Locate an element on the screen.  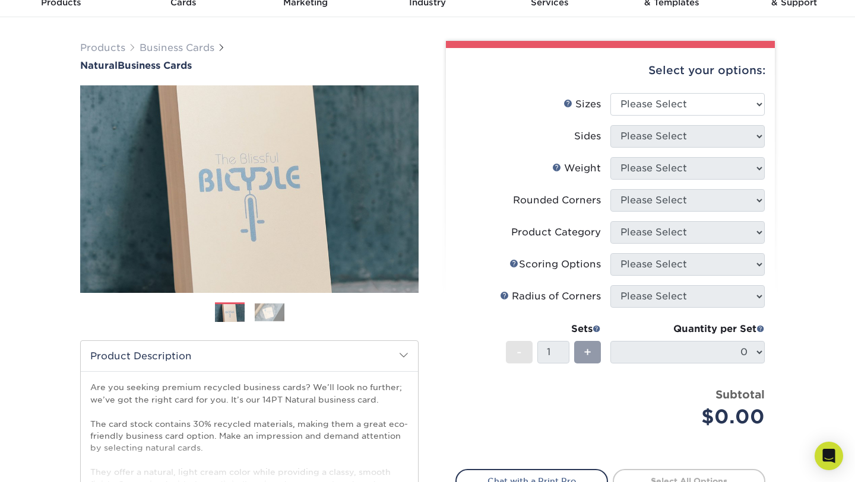
a: NaturalBusiness Cards is located at coordinates (249, 65).